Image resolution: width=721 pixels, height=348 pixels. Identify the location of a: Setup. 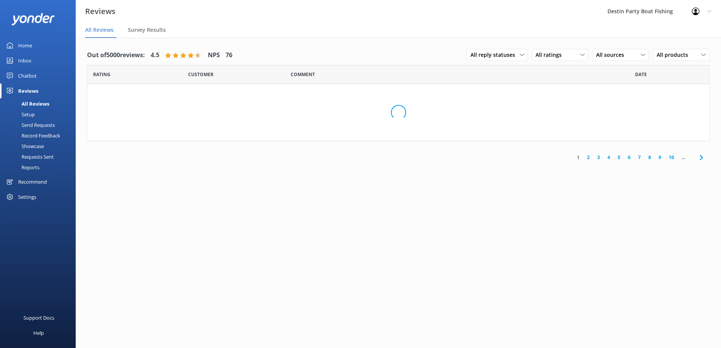
(40, 114).